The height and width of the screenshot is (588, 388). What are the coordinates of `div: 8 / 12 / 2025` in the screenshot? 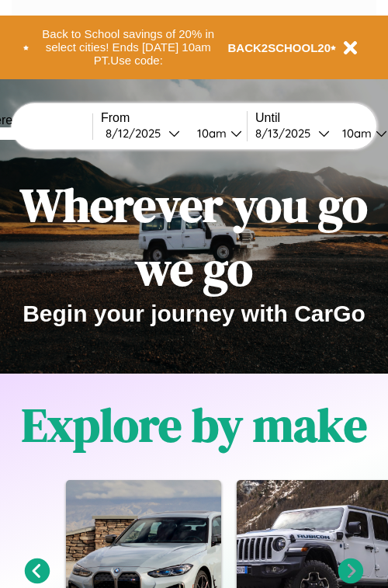 It's located at (137, 133).